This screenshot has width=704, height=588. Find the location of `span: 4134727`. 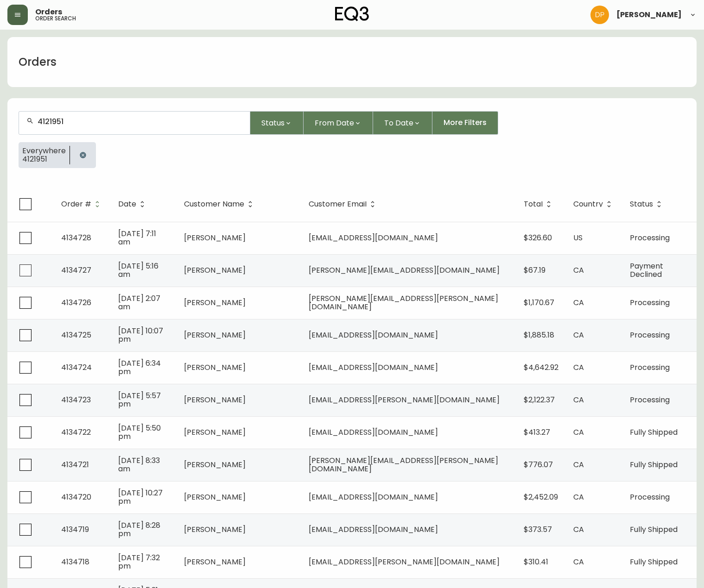

span: 4134727 is located at coordinates (76, 270).